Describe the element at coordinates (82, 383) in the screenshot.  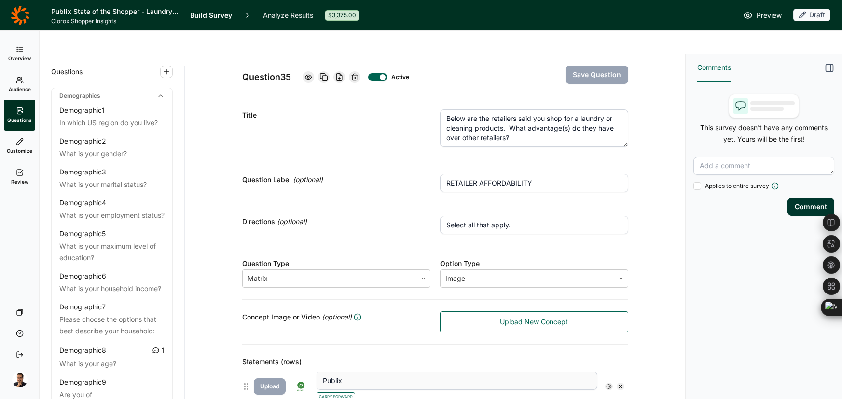
I see `div: Demographic 9` at that location.